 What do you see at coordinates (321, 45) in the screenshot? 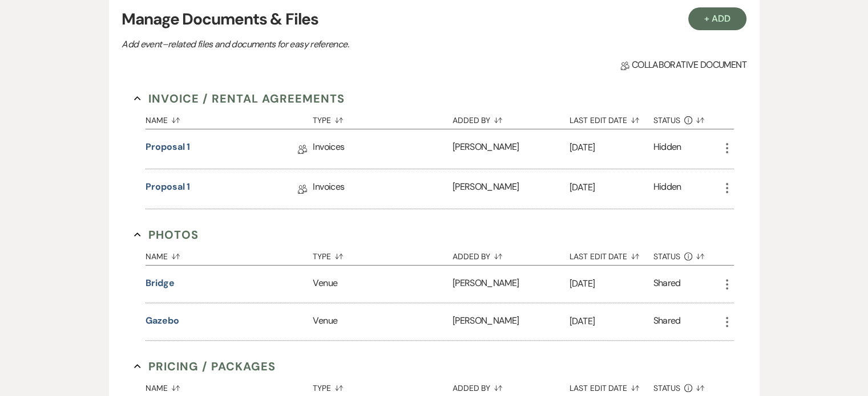
I see `p: Add event–related files and documents for easy reference.` at bounding box center [321, 45].